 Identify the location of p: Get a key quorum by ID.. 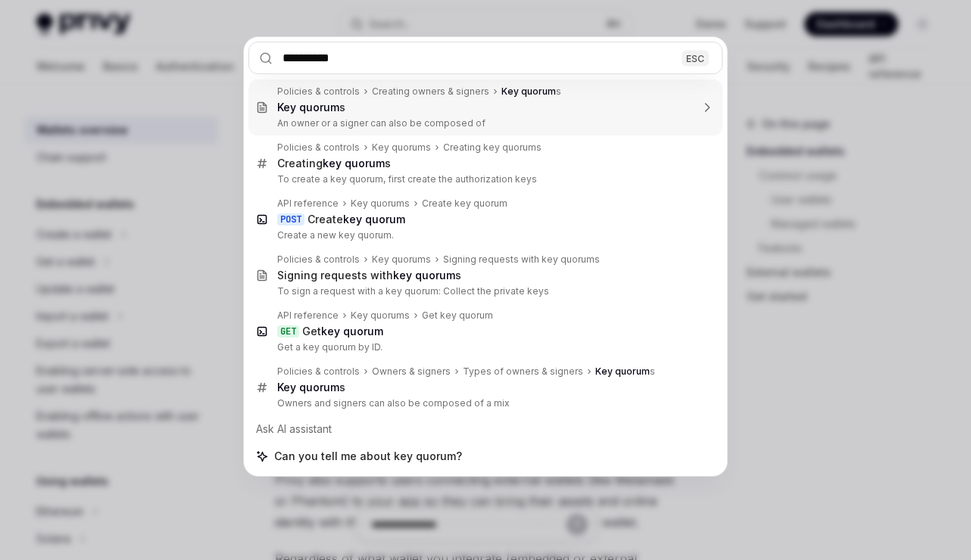
(484, 347).